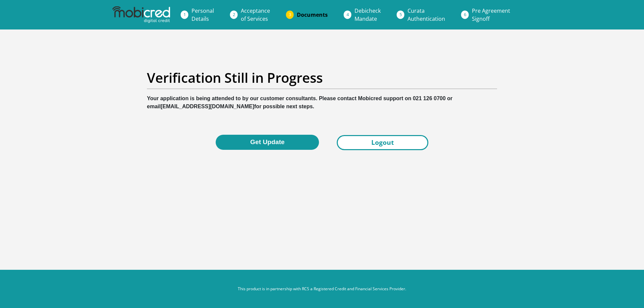 The image size is (644, 308). What do you see at coordinates (255, 14) in the screenshot?
I see `span: Acceptance of Services` at bounding box center [255, 14].